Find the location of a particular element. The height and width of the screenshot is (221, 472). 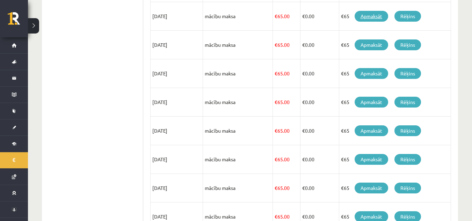

a: Rīgas 1. Tālmācības vidusskola is located at coordinates (18, 21).